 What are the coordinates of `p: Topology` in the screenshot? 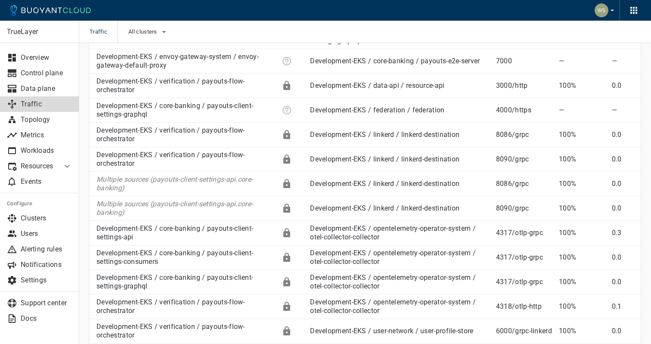 It's located at (47, 120).